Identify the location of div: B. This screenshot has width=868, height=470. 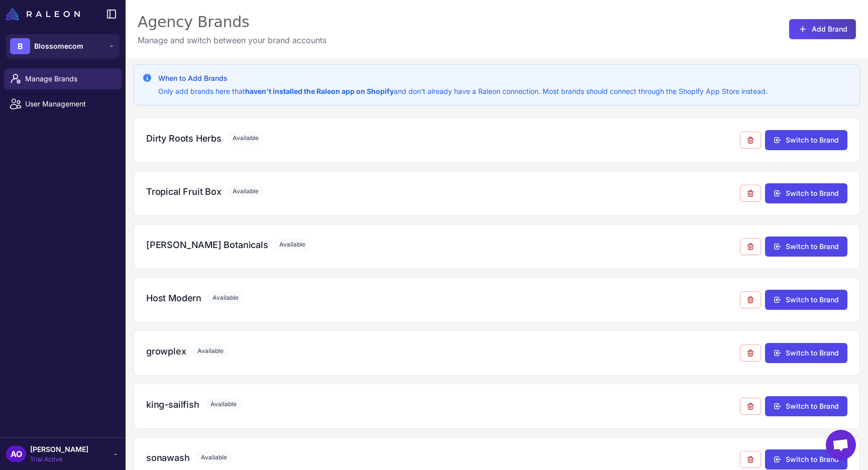
(20, 46).